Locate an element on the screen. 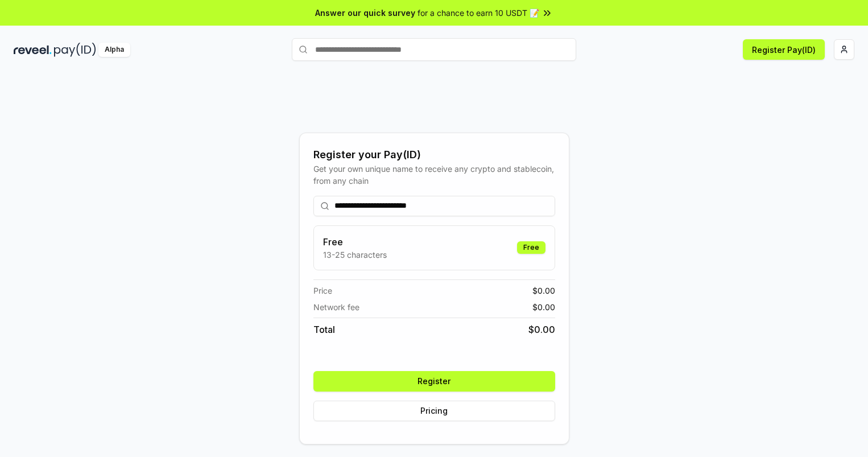 This screenshot has height=457, width=868. p: 13-25 characters is located at coordinates (355, 254).